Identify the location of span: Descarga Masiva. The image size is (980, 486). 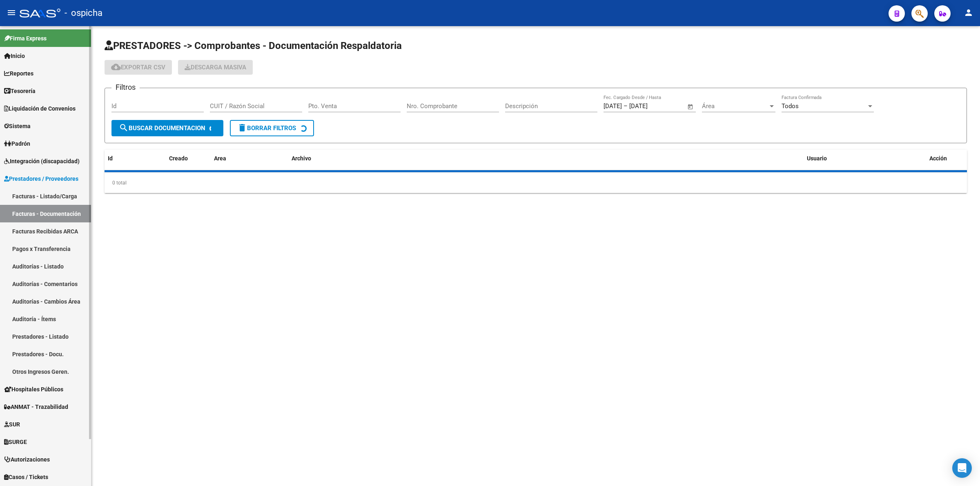
(215, 67).